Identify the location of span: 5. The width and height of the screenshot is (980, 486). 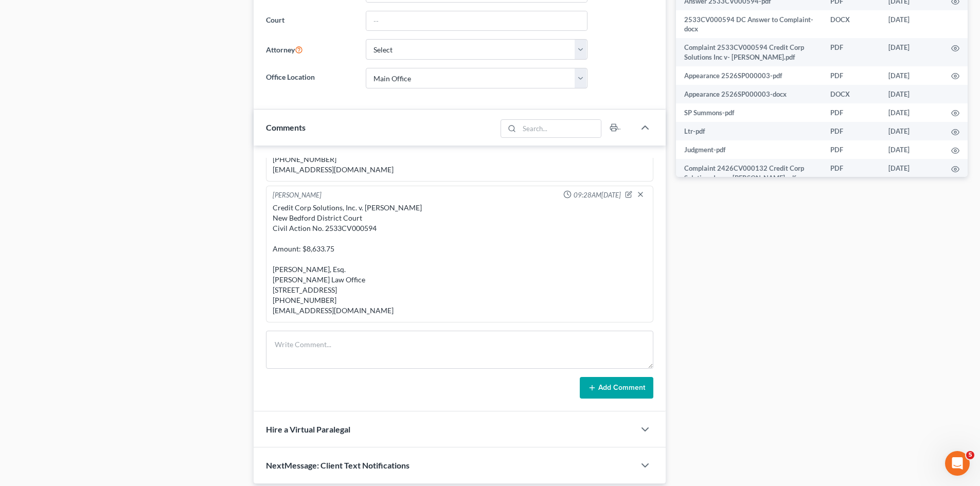
(970, 455).